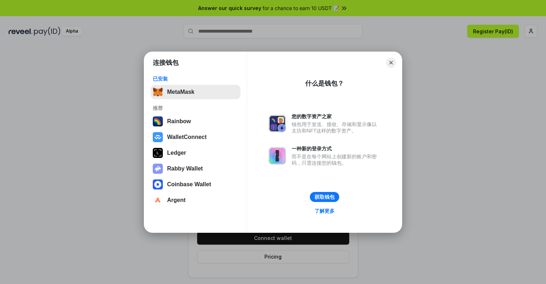  Describe the element at coordinates (336, 116) in the screenshot. I see `div: 您的数字资产之家` at that location.